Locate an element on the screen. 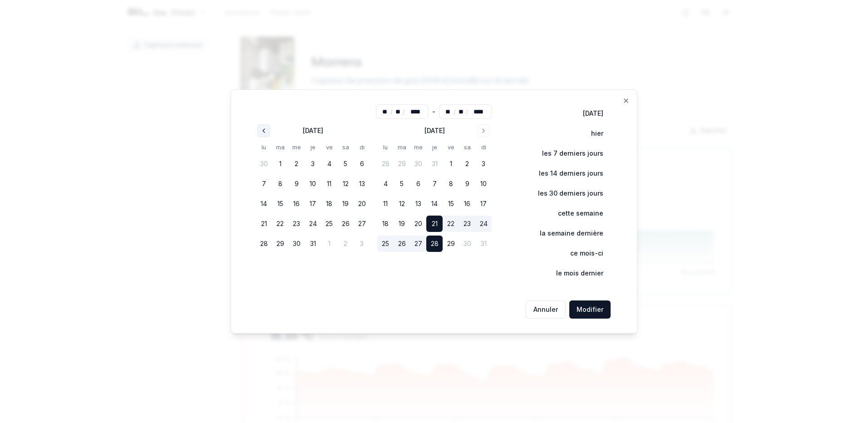  button: hier is located at coordinates (591, 133).